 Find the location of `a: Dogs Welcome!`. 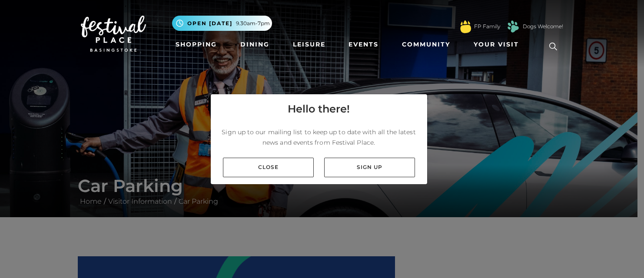

a: Dogs Welcome! is located at coordinates (543, 26).